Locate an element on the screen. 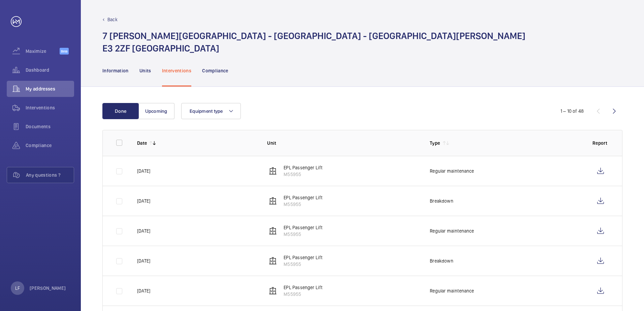 The image size is (644, 311). span: Any questions ? is located at coordinates (50, 175).